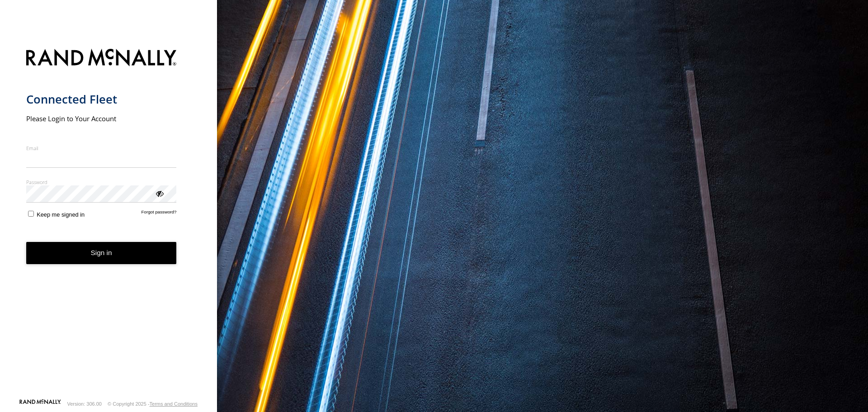  Describe the element at coordinates (101, 99) in the screenshot. I see `h1: Connected Fleet` at that location.